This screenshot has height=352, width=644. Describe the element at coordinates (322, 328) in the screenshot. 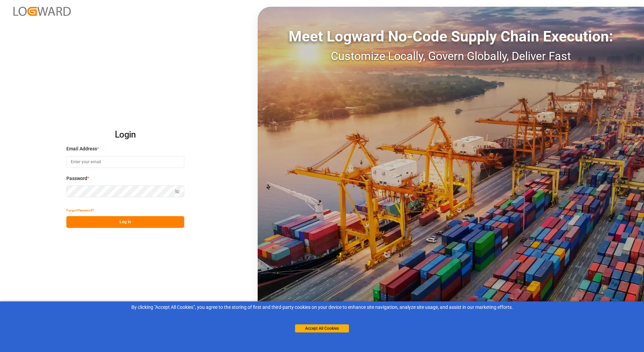

I see `button: Accept All Cookies` at that location.